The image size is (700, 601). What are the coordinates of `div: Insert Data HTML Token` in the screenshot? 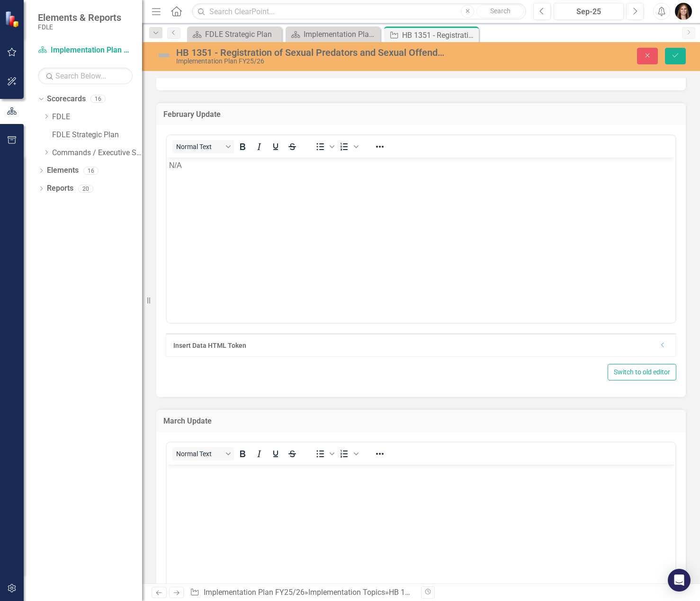 It's located at (414, 346).